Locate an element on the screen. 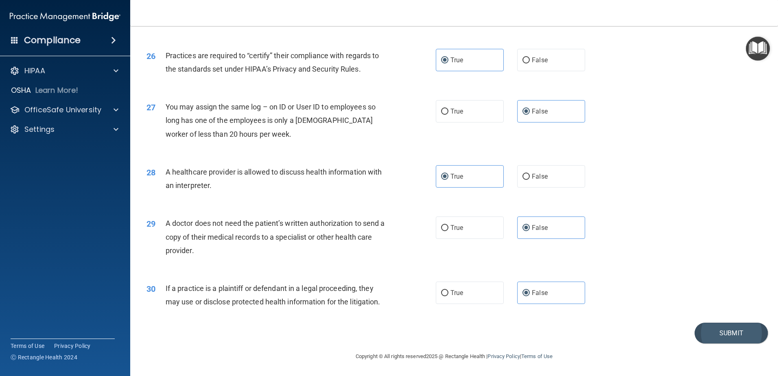 This screenshot has width=778, height=376. span: A healthcare provider is allowed to discuss health information with an interpreter. is located at coordinates (274, 179).